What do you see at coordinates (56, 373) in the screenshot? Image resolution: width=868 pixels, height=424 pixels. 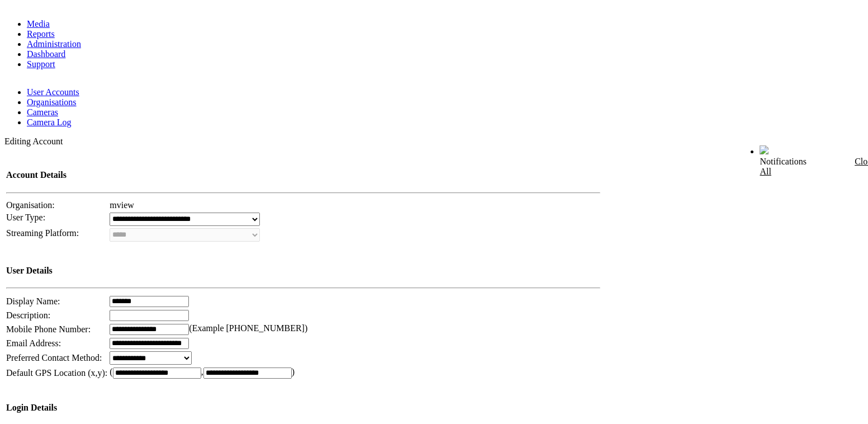 I see `span: Default GPS Location (x,y):` at bounding box center [56, 373].